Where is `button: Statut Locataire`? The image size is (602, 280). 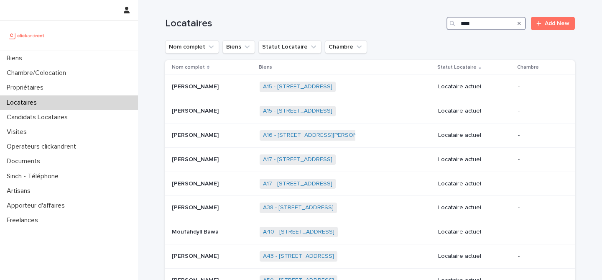 button: Statut Locataire is located at coordinates (290, 47).